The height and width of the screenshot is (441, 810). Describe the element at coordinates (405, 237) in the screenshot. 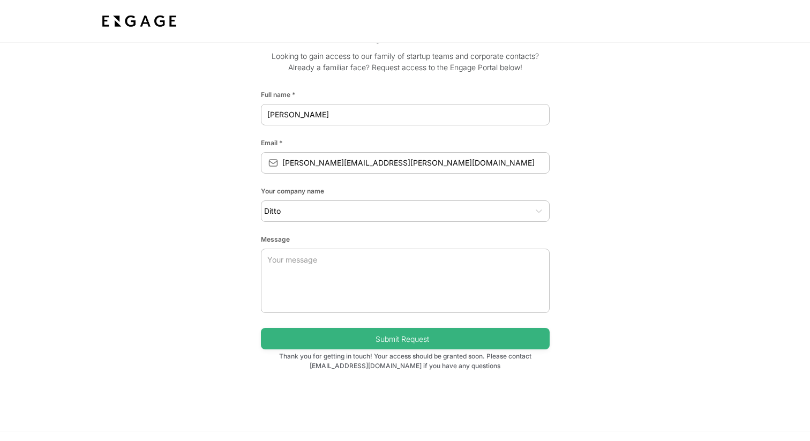

I see `div: Message` at that location.